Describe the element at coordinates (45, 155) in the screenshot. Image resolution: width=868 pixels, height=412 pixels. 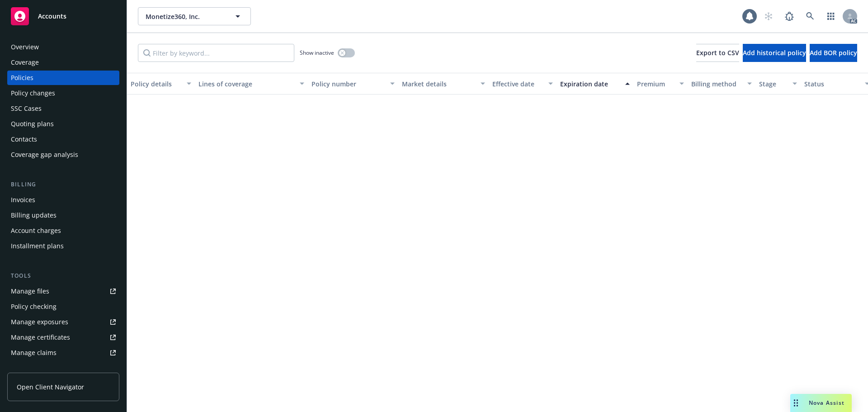
I see `div: Coverage gap analysis` at that location.